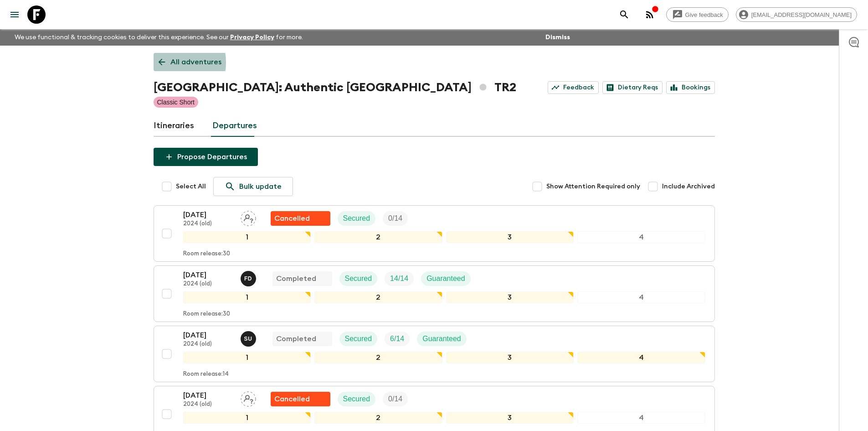 The height and width of the screenshot is (431, 868). Describe the element at coordinates (260, 187) in the screenshot. I see `p: Bulk update` at that location.